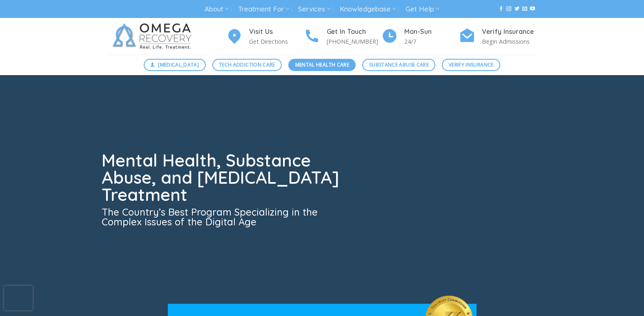 The width and height of the screenshot is (644, 316). I want to click on a: Tech Addiction Care, so click(247, 65).